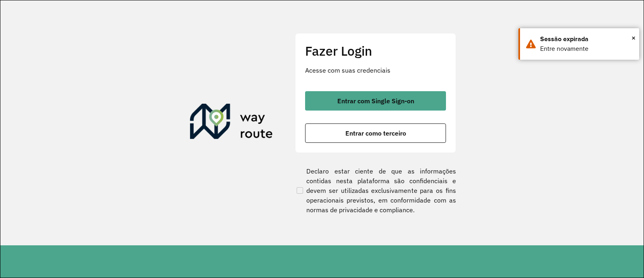  I want to click on button: Close, so click(634, 38).